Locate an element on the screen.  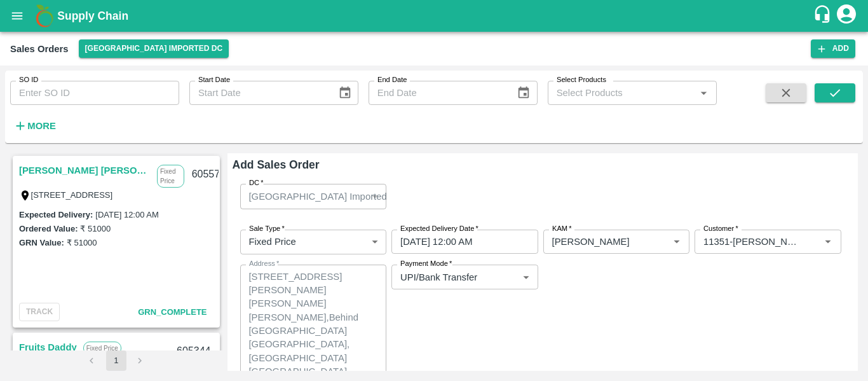
div: 605577 is located at coordinates (209, 174).